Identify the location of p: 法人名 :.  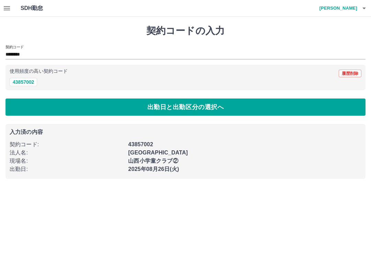
(67, 153).